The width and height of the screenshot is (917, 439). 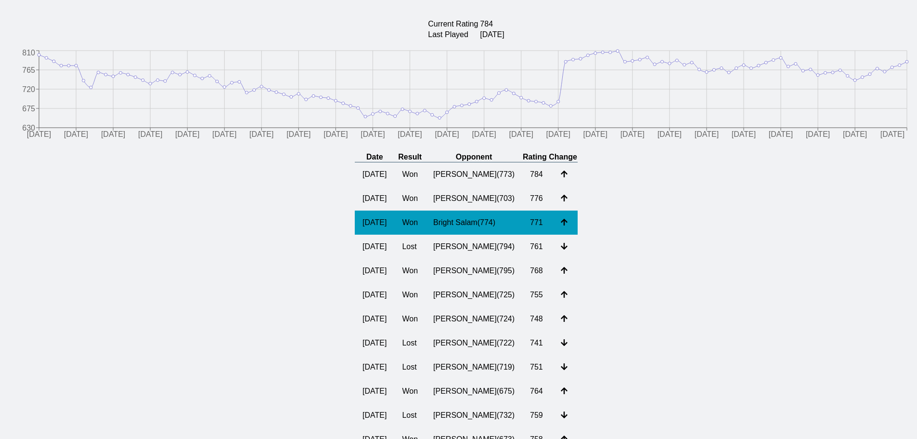 I want to click on td: 764, so click(x=538, y=391).